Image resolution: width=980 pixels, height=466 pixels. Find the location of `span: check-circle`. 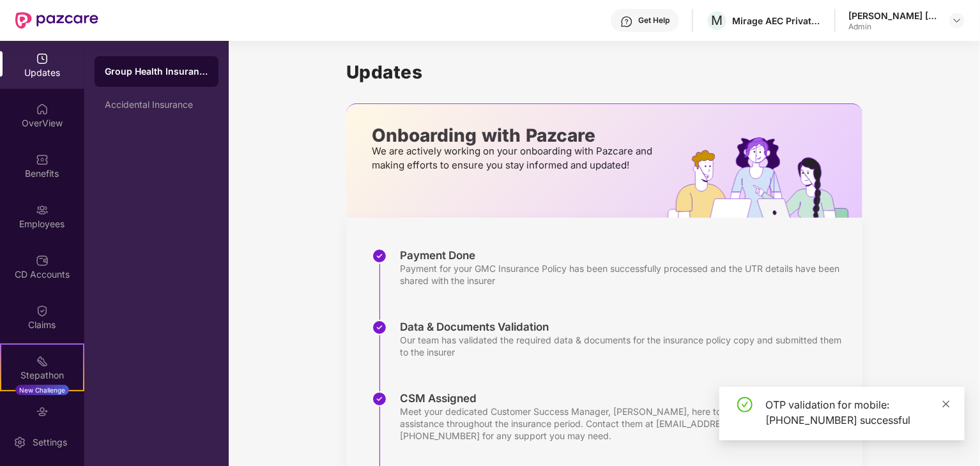

span: check-circle is located at coordinates (744, 405).